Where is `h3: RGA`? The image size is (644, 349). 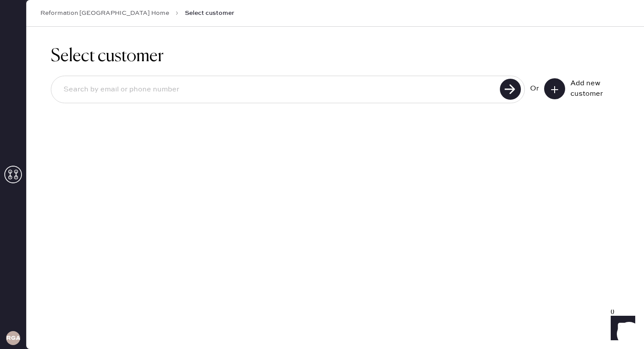 h3: RGA is located at coordinates (13, 338).